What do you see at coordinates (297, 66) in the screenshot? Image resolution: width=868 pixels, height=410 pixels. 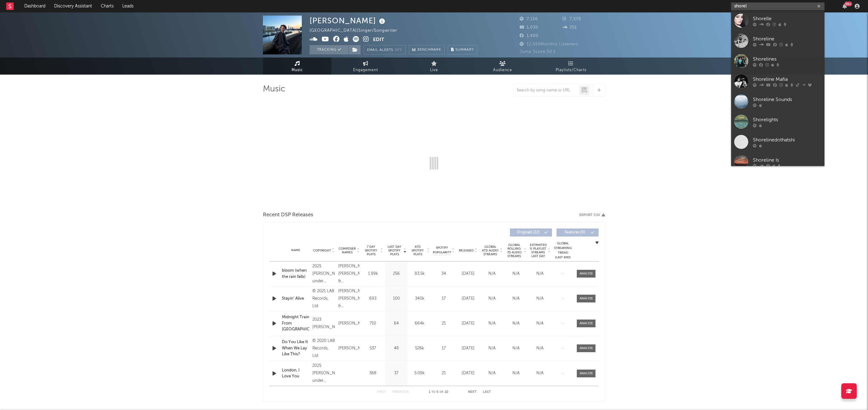 I see `a: Music` at bounding box center [297, 66].